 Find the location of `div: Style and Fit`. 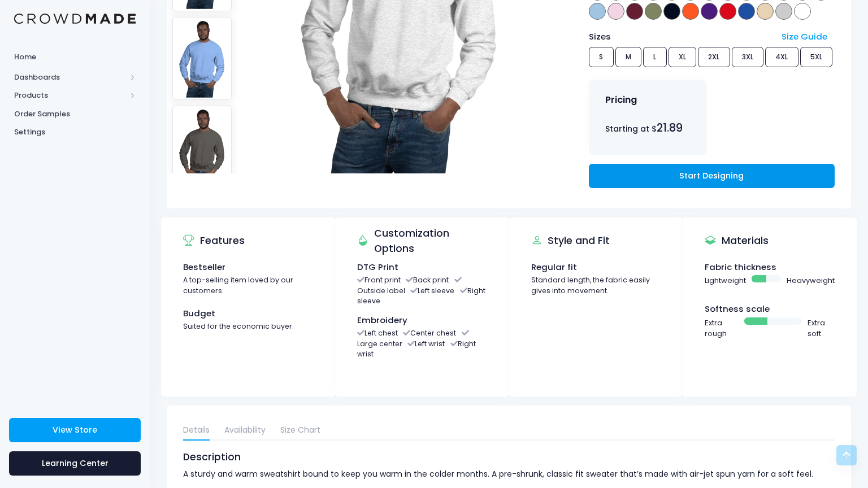

div: Style and Fit is located at coordinates (570, 240).